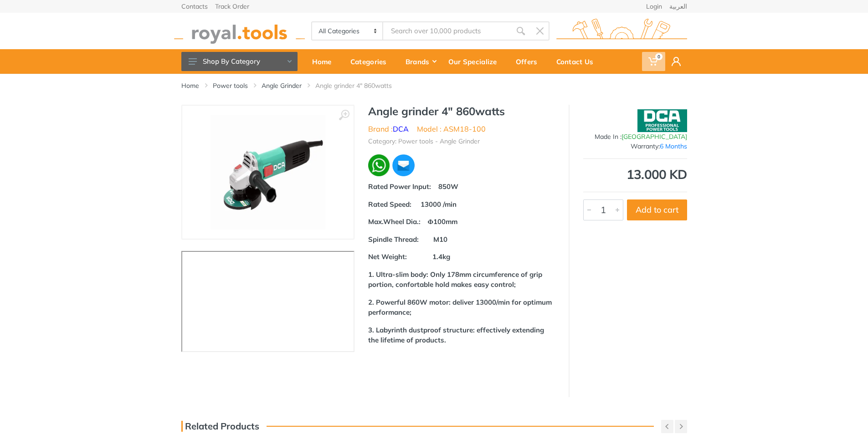 The height and width of the screenshot is (434, 868). I want to click on div: Contact Us, so click(578, 62).